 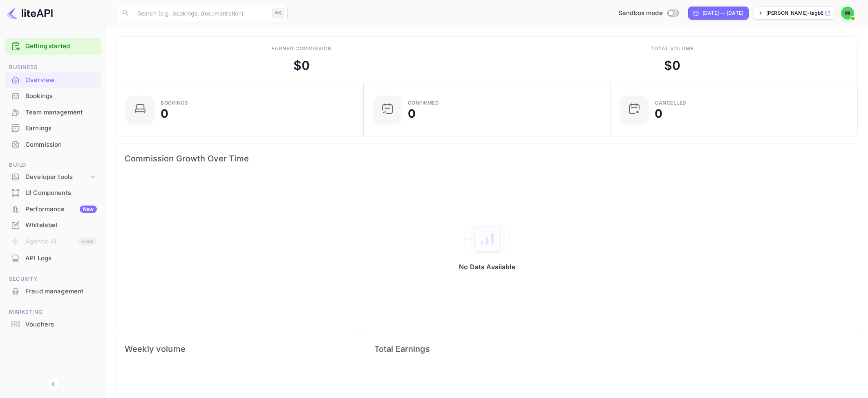 What do you see at coordinates (53, 324) in the screenshot?
I see `a: Vouchers` at bounding box center [53, 324].